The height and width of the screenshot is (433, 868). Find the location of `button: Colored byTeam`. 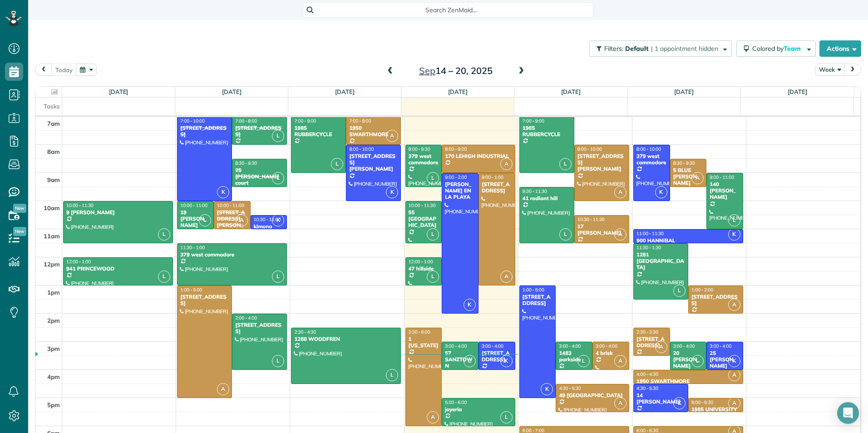

button: Colored byTeam is located at coordinates (776, 48).